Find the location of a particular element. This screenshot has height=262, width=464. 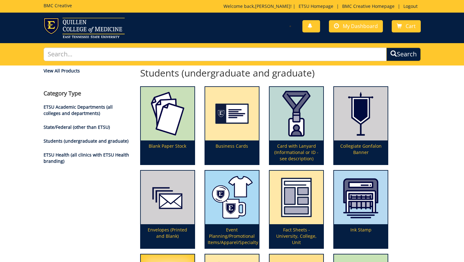

button: Search is located at coordinates (403, 54).